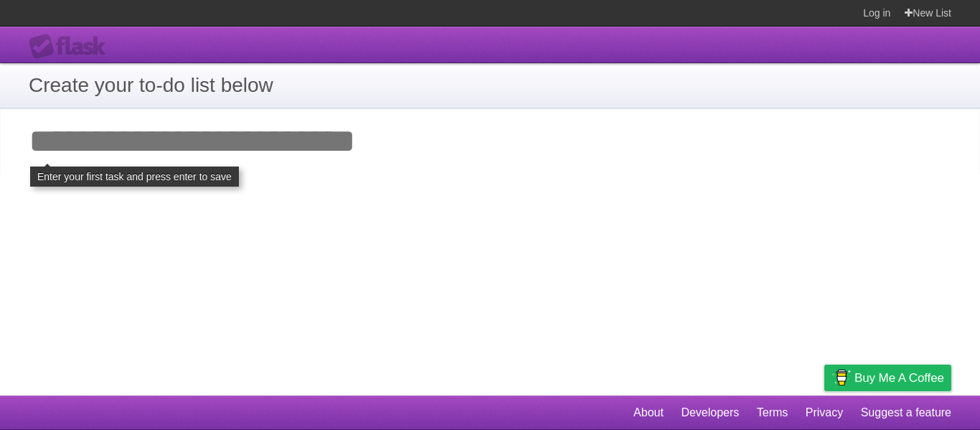  I want to click on a: Terms, so click(773, 413).